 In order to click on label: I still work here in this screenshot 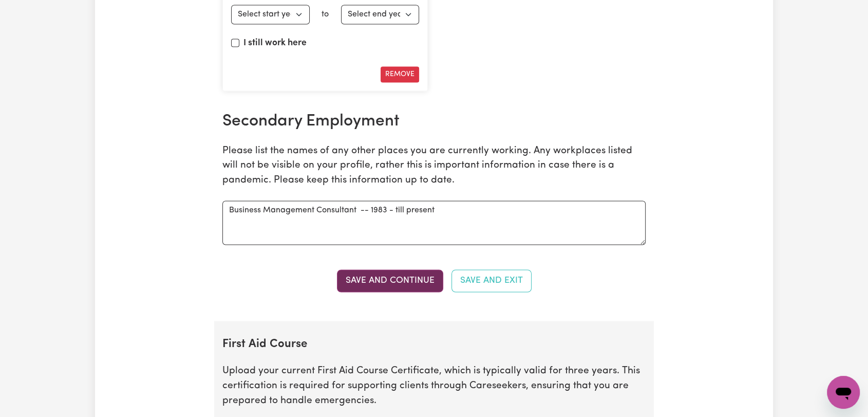, I will do `click(275, 44)`.